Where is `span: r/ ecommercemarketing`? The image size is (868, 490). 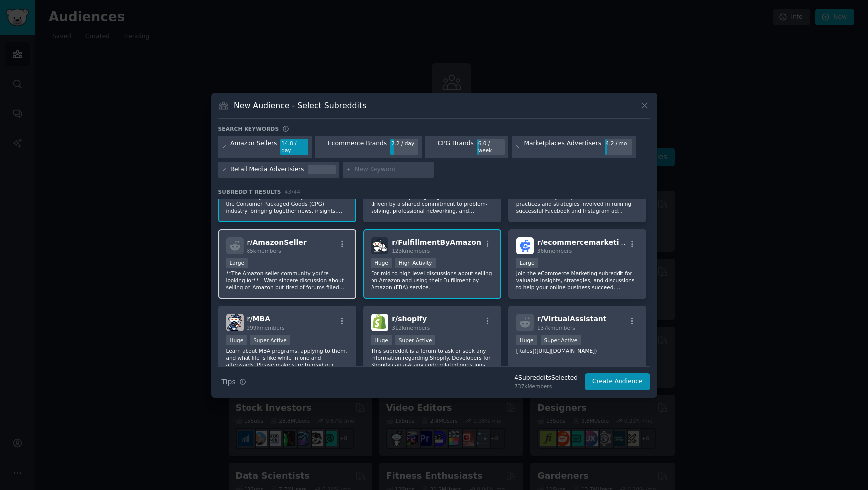 span: r/ ecommercemarketing is located at coordinates (583, 242).